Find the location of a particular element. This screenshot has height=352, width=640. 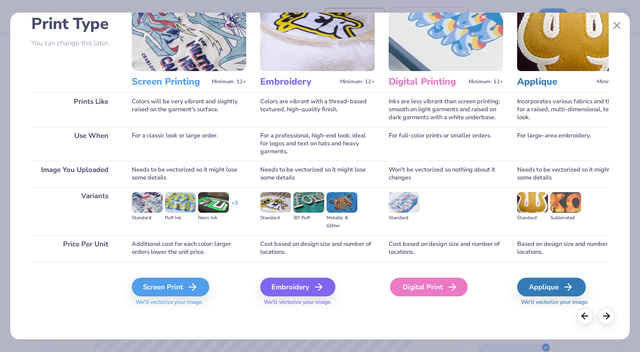

div: Incorporates various fabrics and threads for a raised, multi-dimensional, textured look. is located at coordinates (574, 109).